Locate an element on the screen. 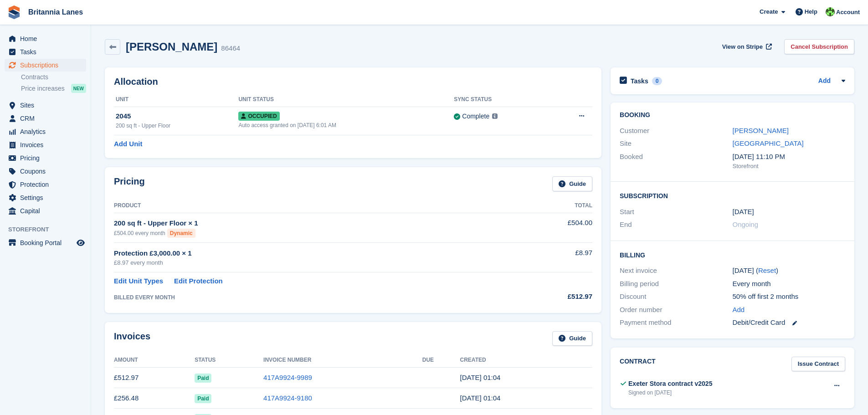 The width and height of the screenshot is (868, 415). h2: Contract is located at coordinates (637, 364).